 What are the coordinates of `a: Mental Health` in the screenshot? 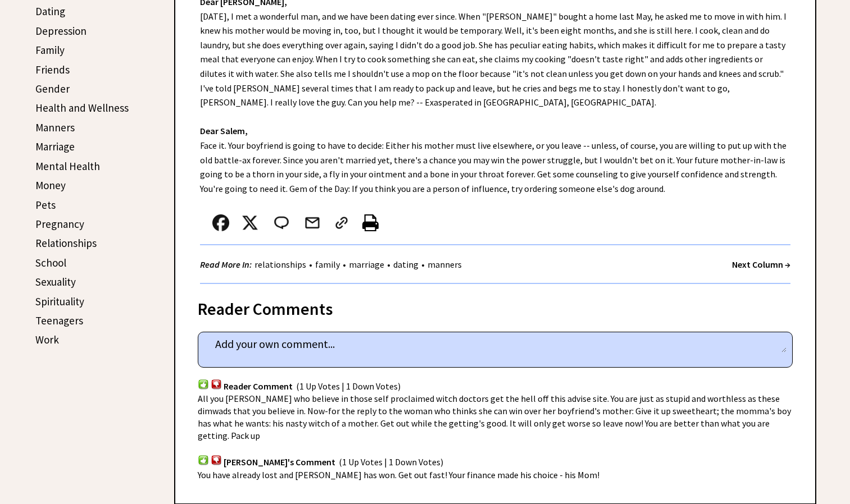 It's located at (67, 166).